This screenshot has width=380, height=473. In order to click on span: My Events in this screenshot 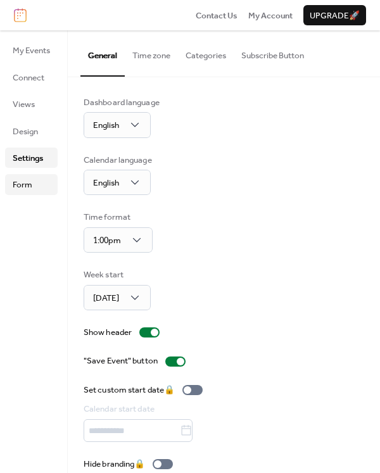, I will do `click(31, 51)`.